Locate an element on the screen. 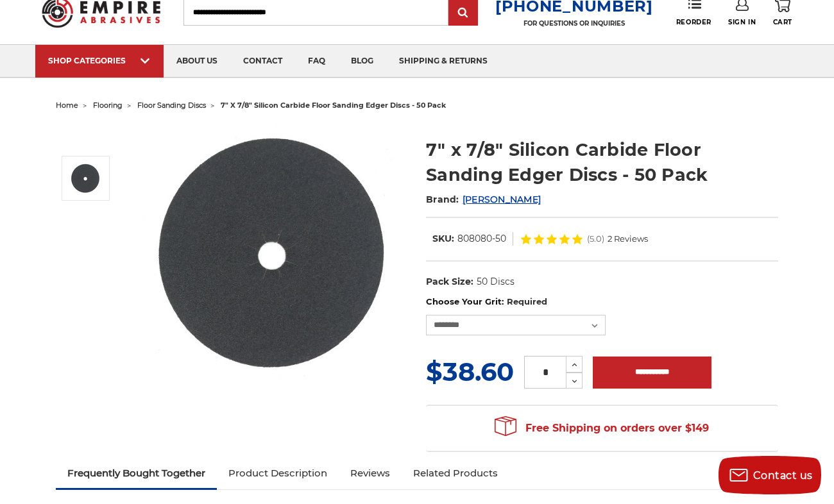 The width and height of the screenshot is (834, 504). span: Brand: is located at coordinates (442, 199).